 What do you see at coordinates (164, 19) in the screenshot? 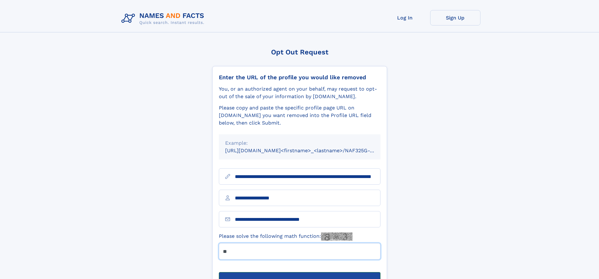
I see `img: Logo Names and Facts` at bounding box center [164, 19].